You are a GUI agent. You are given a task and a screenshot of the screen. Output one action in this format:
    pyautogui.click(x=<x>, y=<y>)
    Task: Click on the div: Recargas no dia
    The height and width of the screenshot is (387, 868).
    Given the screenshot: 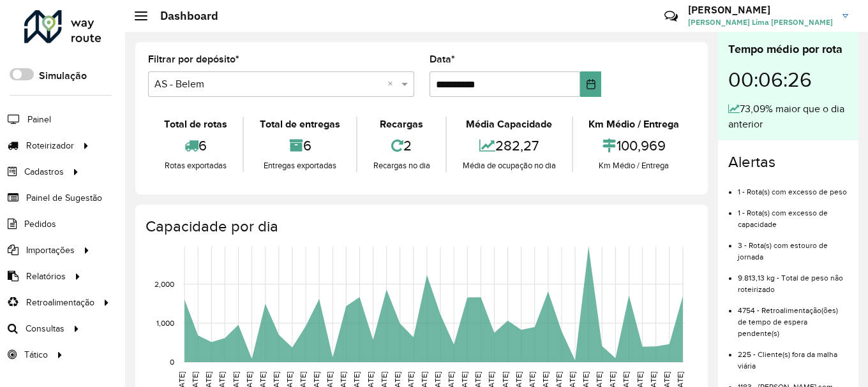 What is the action you would take?
    pyautogui.click(x=401, y=166)
    